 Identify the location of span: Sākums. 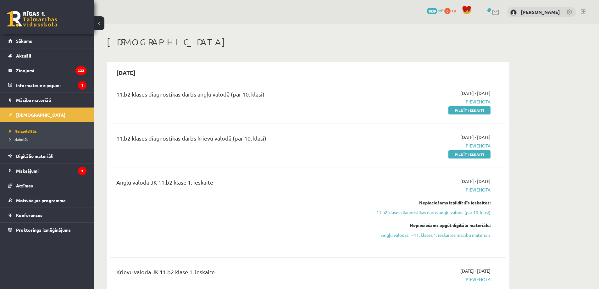
(24, 41).